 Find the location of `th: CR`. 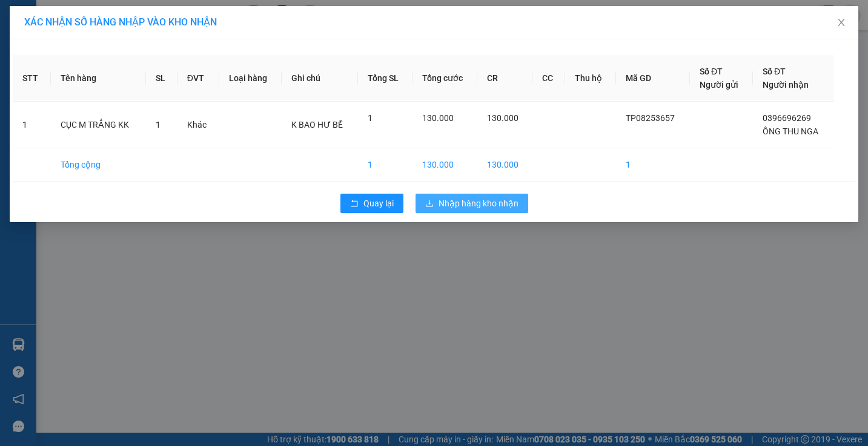

th: CR is located at coordinates (505, 79).